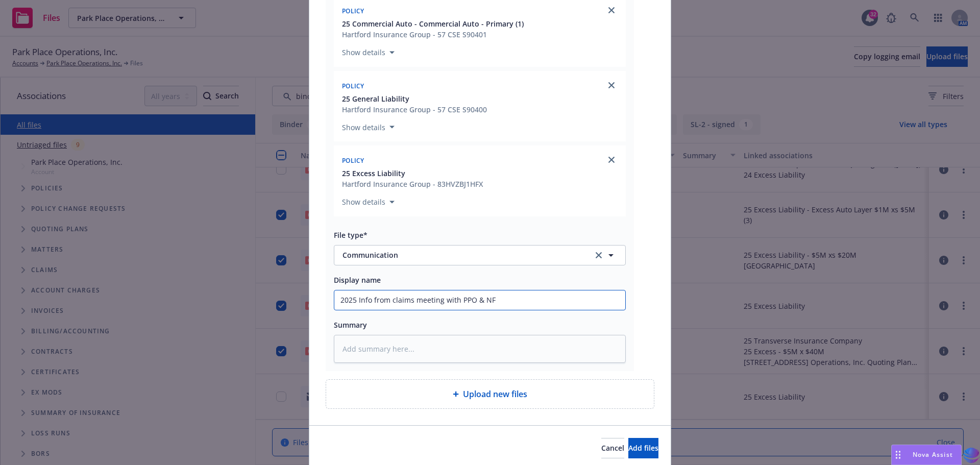 The image size is (980, 465). Describe the element at coordinates (358, 280) in the screenshot. I see `span: Display name` at that location.